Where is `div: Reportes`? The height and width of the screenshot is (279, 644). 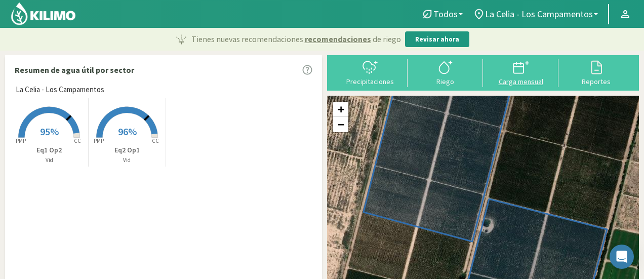 div: Reportes is located at coordinates (596, 81).